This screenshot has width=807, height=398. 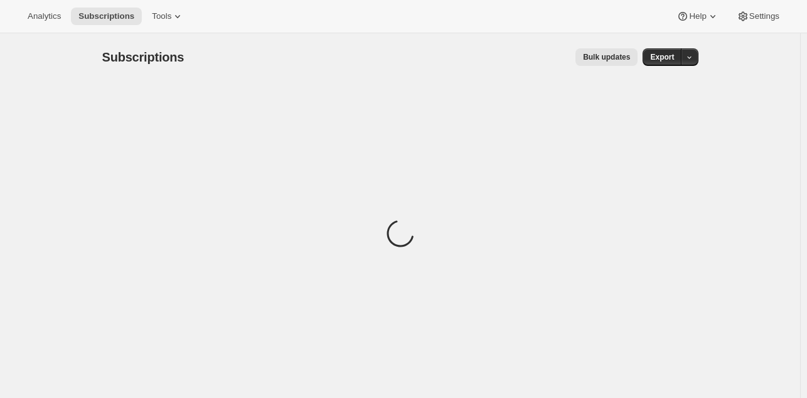 What do you see at coordinates (764, 16) in the screenshot?
I see `span: Settings` at bounding box center [764, 16].